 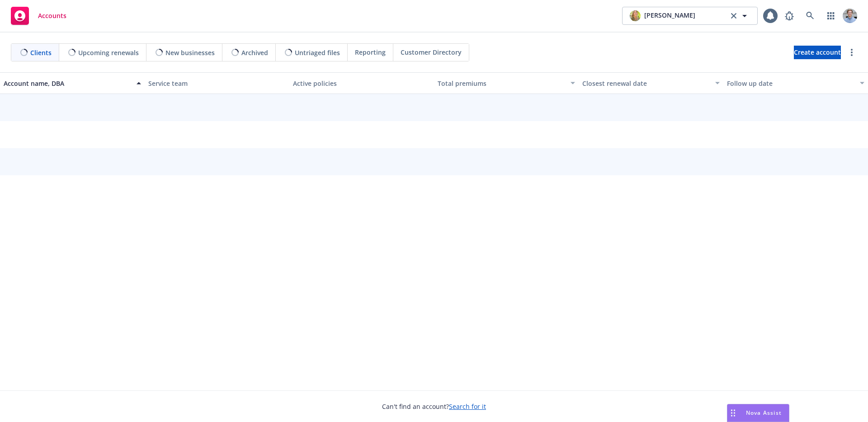 What do you see at coordinates (362, 83) in the screenshot?
I see `div: Active policies` at bounding box center [362, 83].